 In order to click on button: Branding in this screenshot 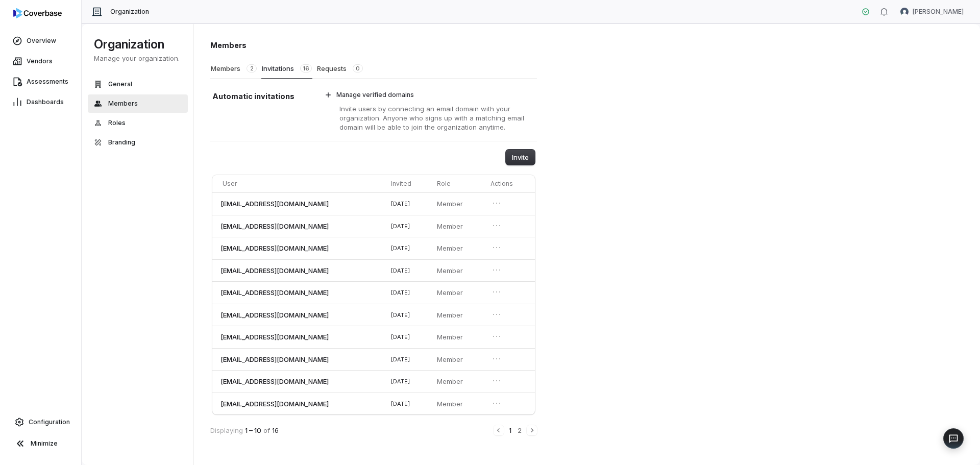, I will do `click(138, 143)`.